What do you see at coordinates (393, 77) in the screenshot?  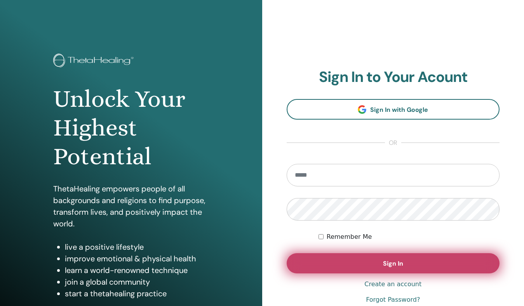 I see `h2: Sign In to Your Acount` at bounding box center [393, 77].